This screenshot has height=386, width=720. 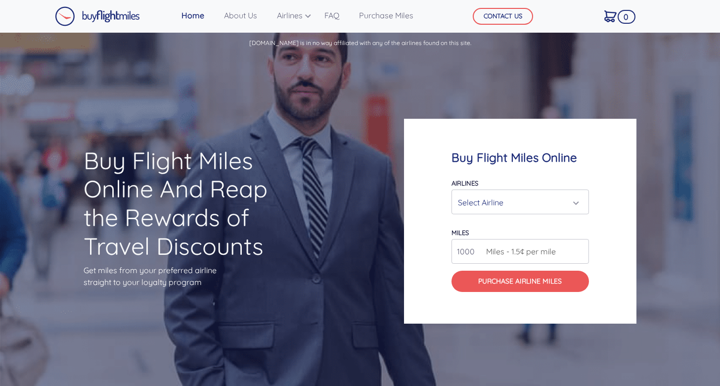 What do you see at coordinates (610, 16) in the screenshot?
I see `img: Cart` at bounding box center [610, 16].